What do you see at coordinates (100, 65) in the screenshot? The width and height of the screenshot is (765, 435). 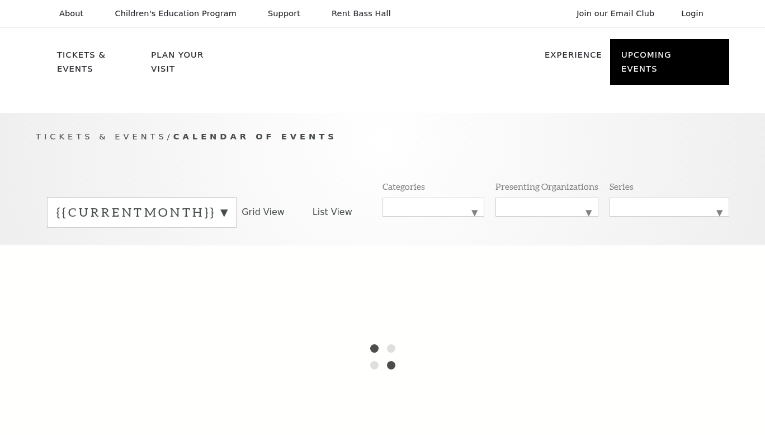 I see `p: Tickets & Events` at bounding box center [100, 65].